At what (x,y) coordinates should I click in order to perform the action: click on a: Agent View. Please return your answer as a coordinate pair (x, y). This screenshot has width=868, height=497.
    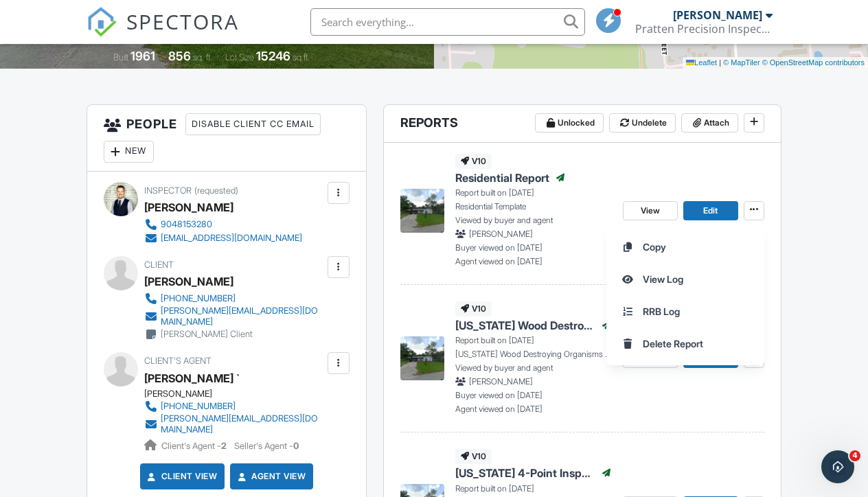
    Looking at the image, I should click on (270, 477).